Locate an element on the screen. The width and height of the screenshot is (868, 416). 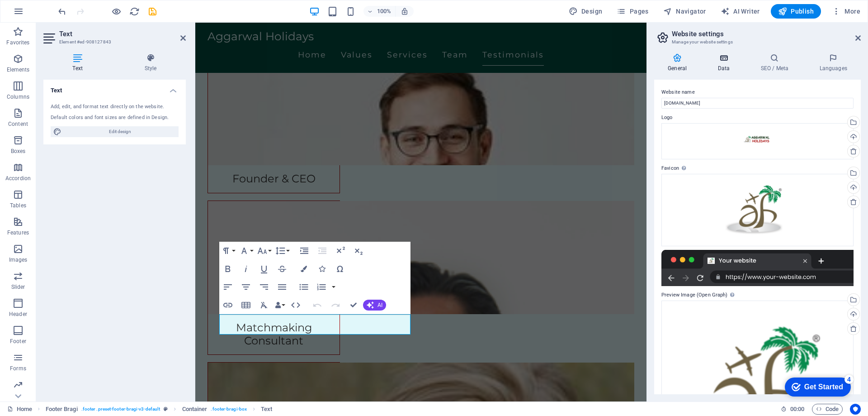
button: Design is located at coordinates (586, 11).